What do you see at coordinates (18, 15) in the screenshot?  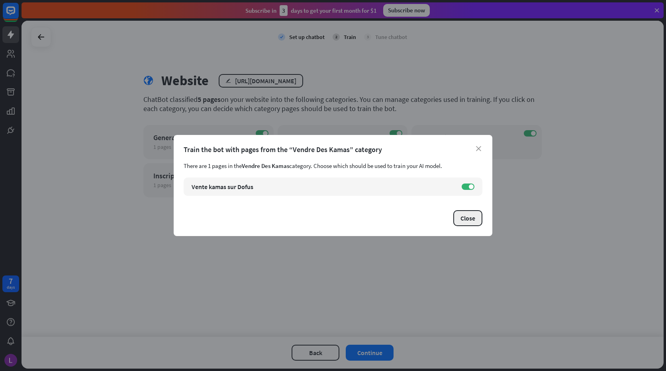 I see `button: Open LiveChat chat widget` at bounding box center [18, 15].